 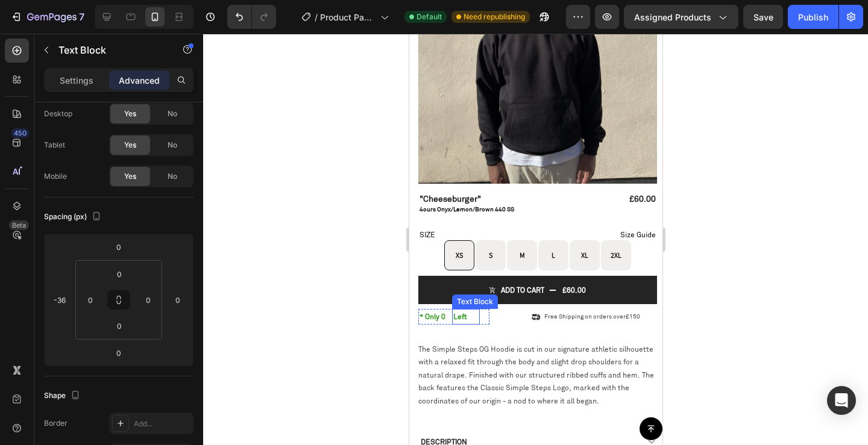 I want to click on div: Text Block, so click(x=66, y=268).